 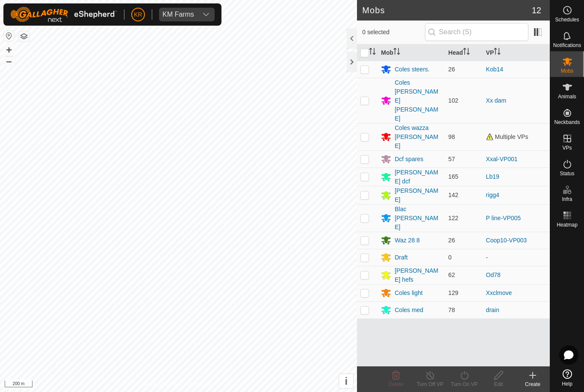 What do you see at coordinates (206, 15) in the screenshot?
I see `div: dropdown trigger` at bounding box center [206, 15].